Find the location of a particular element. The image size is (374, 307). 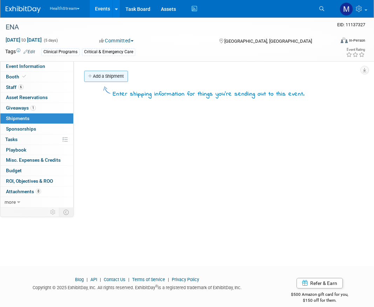

a: API is located at coordinates (94, 280).